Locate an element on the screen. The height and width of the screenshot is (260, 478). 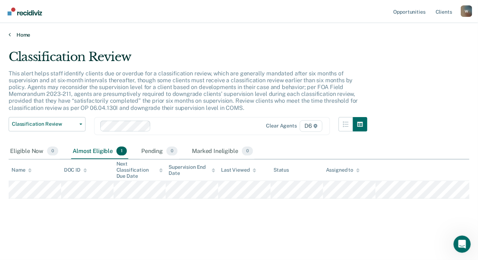
div: DOC ID is located at coordinates (75, 170).